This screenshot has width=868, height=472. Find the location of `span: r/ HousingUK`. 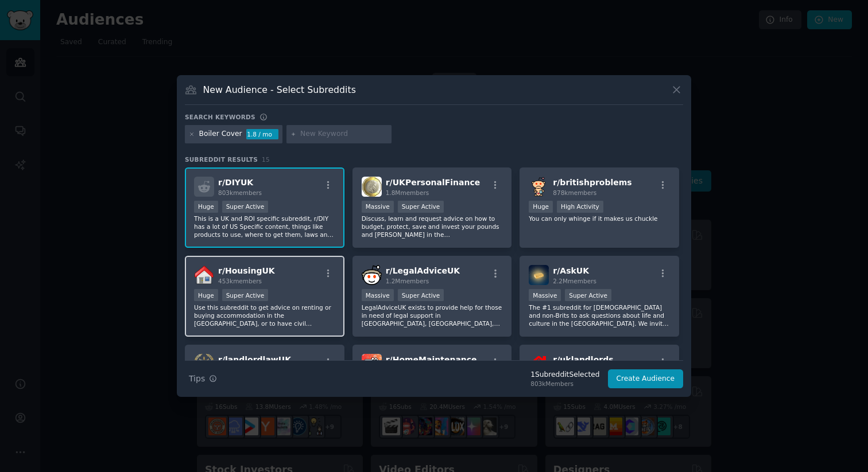

span: r/ HousingUK is located at coordinates (246, 271).